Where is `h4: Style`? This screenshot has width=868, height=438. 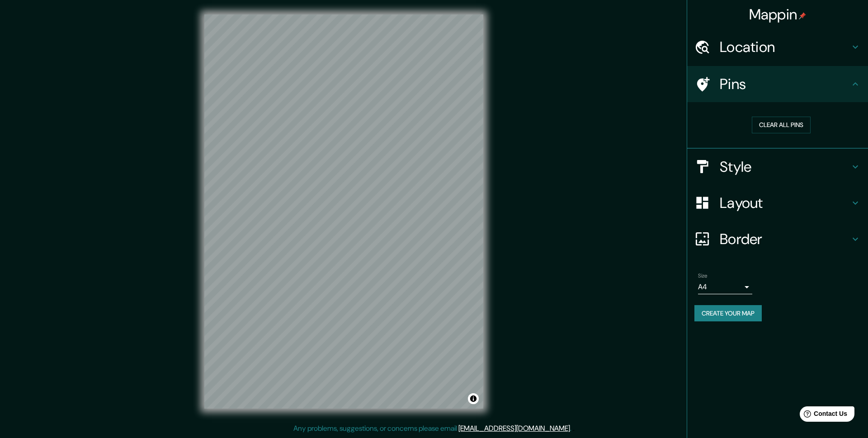 h4: Style is located at coordinates (784, 167).